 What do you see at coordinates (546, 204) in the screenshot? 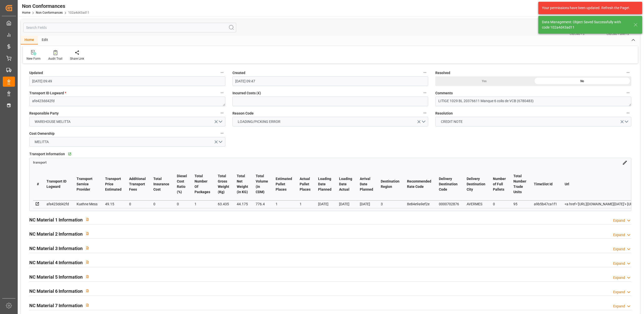
I see `div: a9b5b47ca1f1` at bounding box center [546, 204].